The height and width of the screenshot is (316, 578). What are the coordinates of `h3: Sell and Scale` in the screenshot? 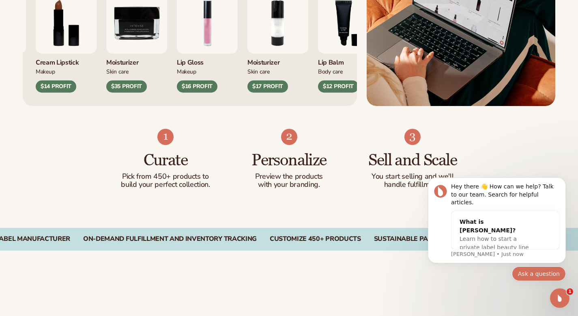 It's located at (413, 160).